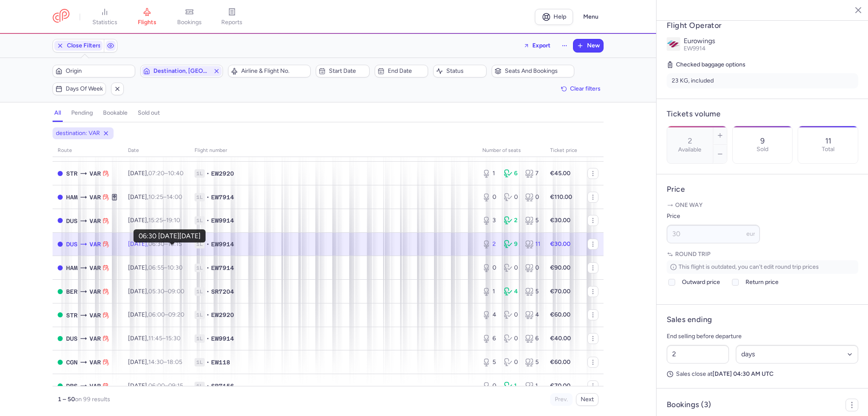 The height and width of the screenshot is (416, 868). I want to click on span: BER, so click(71, 292).